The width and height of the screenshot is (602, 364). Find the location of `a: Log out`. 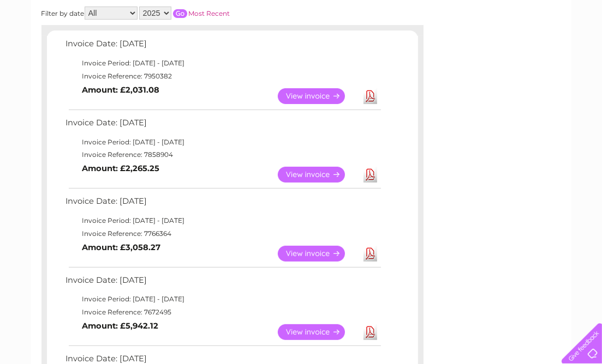

a: Log out is located at coordinates (579, 50).